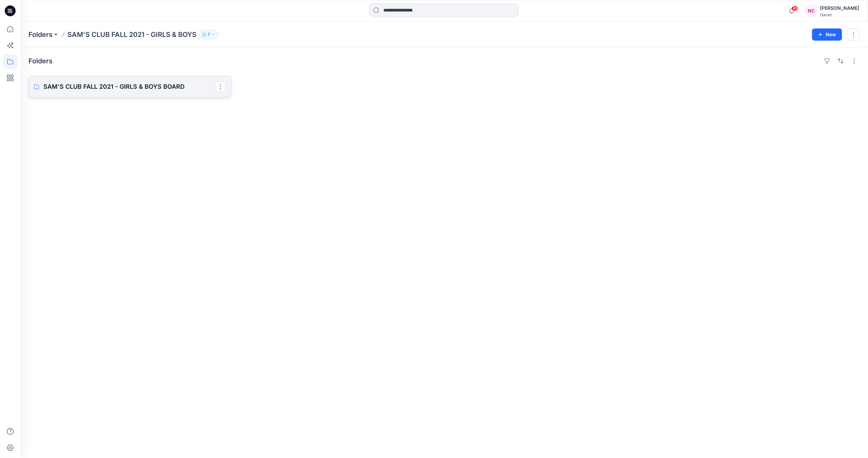  I want to click on a: Folders, so click(40, 35).